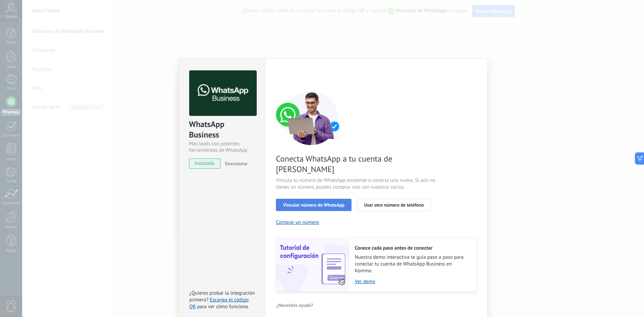 Image resolution: width=644 pixels, height=317 pixels. I want to click on span: para ver cómo funciona., so click(223, 307).